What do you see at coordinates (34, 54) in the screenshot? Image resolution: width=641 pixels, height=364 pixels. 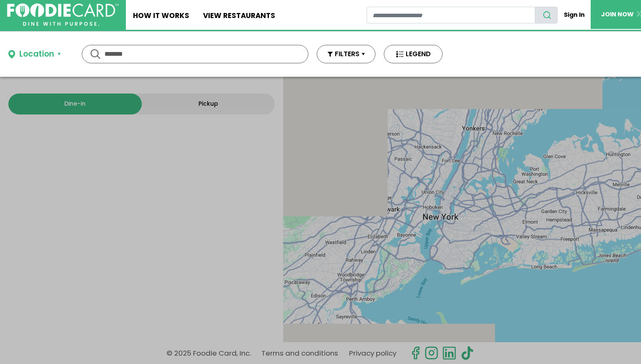 I see `button: Location` at bounding box center [34, 54].